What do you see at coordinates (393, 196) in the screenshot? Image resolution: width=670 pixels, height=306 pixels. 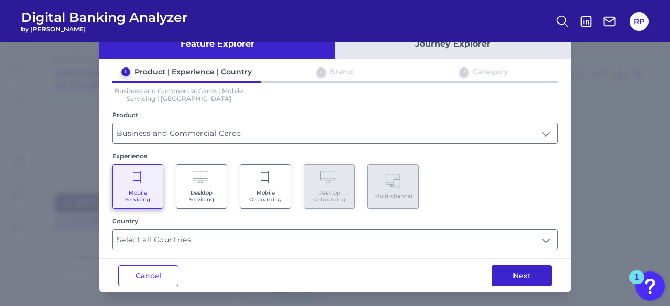 I see `span: Multi-channel` at bounding box center [393, 196].